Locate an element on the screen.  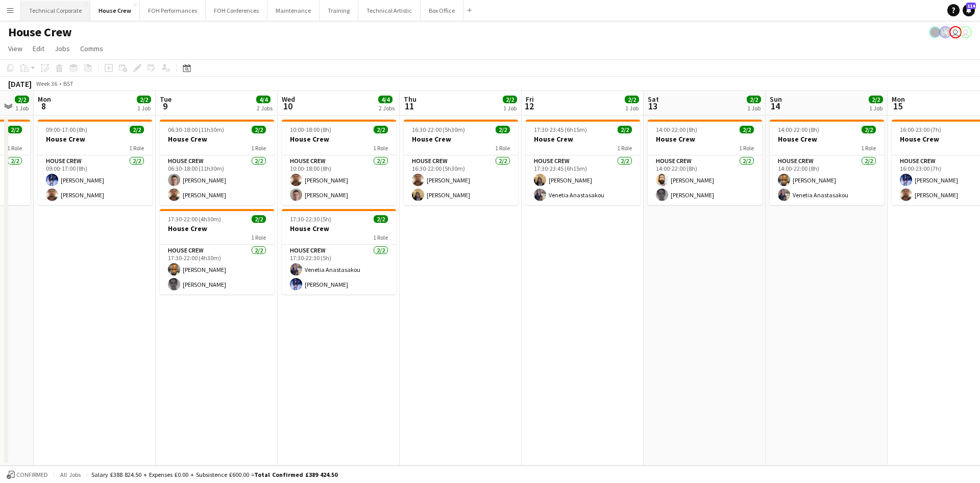
div: BST is located at coordinates (68, 83).